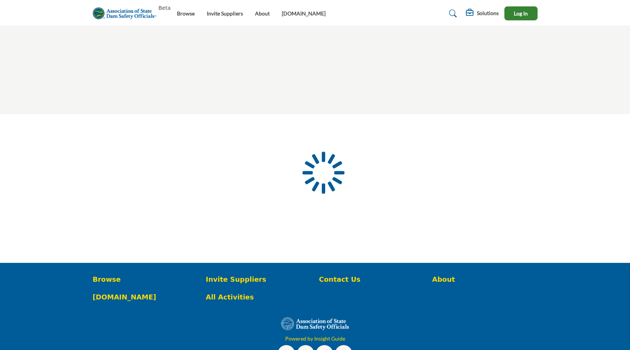  What do you see at coordinates (452, 14) in the screenshot?
I see `a: Search` at bounding box center [452, 14].